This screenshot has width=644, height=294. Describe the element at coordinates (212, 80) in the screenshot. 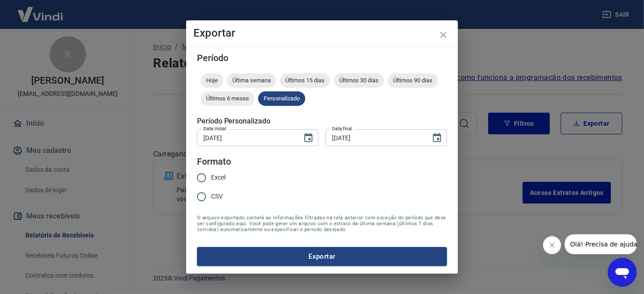

I see `span: Hoje` at that location.